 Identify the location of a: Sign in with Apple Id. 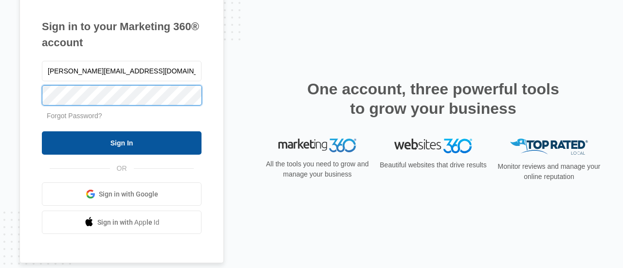
(122, 222).